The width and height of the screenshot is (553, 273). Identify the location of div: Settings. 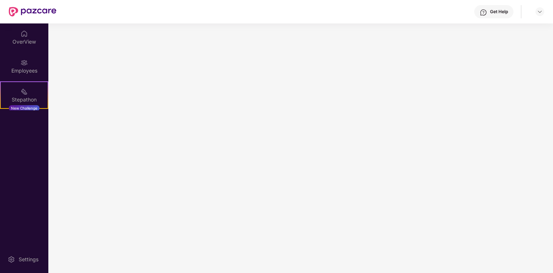
(29, 259).